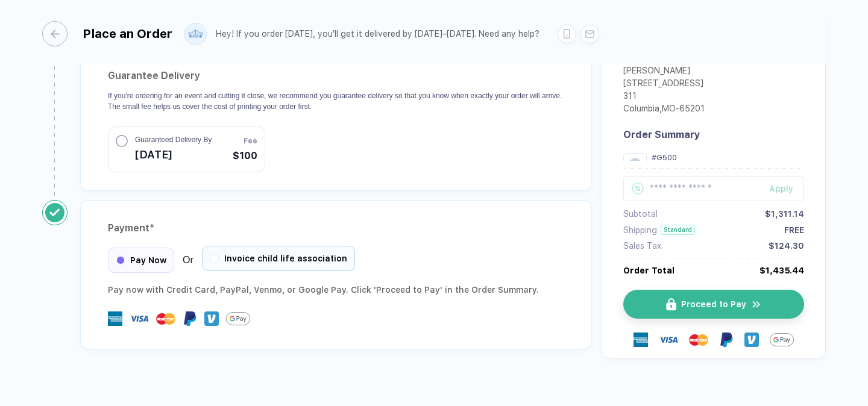 This screenshot has height=406, width=868. What do you see at coordinates (279, 258) in the screenshot?
I see `div: Invoice child life association` at bounding box center [279, 258].